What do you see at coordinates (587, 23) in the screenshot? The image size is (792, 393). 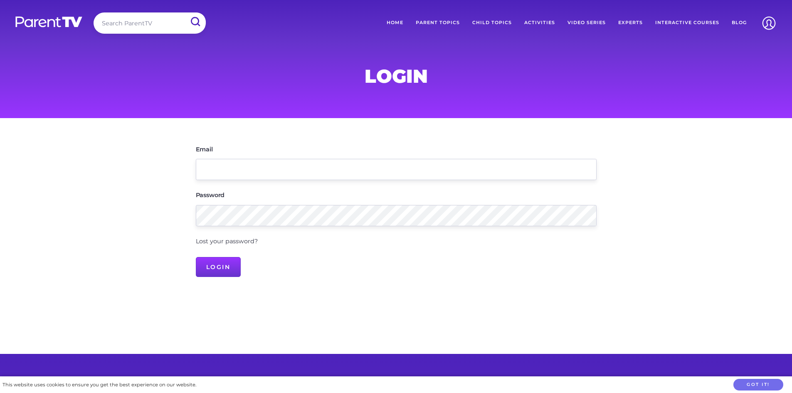 I see `a: Video Series` at bounding box center [587, 23].